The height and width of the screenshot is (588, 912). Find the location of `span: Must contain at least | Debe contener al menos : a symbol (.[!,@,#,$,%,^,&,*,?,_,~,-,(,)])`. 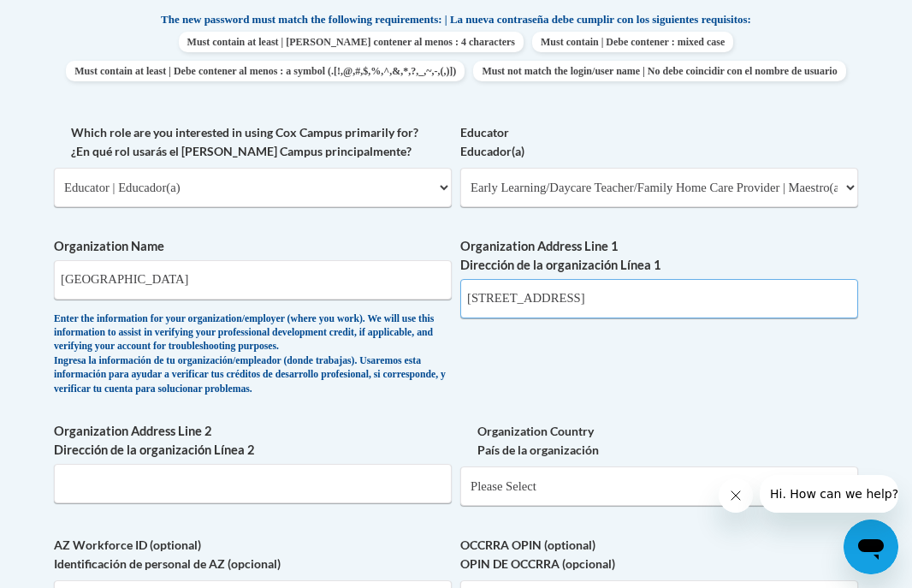

span: Must contain at least | Debe contener al menos : a symbol (.[!,@,#,$,%,^,&,*,?,_,~,-,(,)]) is located at coordinates (265, 71).